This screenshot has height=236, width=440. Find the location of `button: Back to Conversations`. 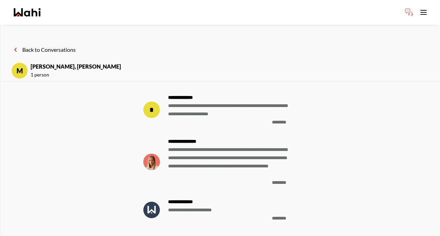

button: Back to Conversations is located at coordinates (43, 50).